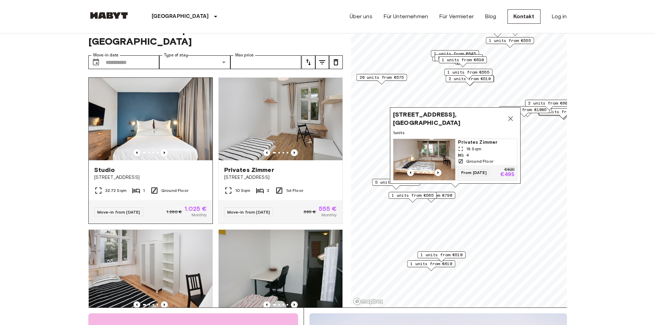 The image size is (655, 325). Describe the element at coordinates (424, 160) in the screenshot. I see `img: Marketing picture of unit DE-01-240-02M` at that location.